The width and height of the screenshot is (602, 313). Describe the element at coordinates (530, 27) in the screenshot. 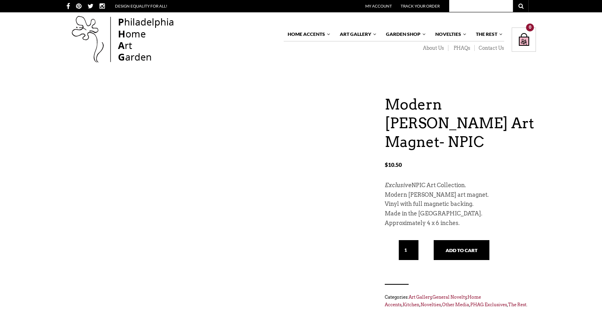

I see `div: 0` at that location.